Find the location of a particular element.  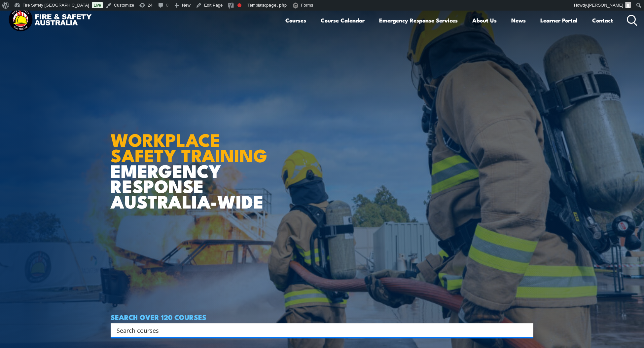

span: page.php is located at coordinates (277, 5).